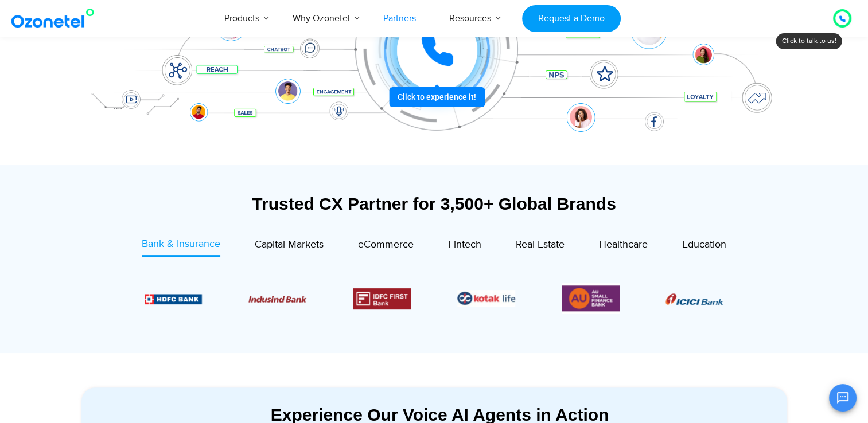  Describe the element at coordinates (591, 298) in the screenshot. I see `img: Picture13.png` at that location.